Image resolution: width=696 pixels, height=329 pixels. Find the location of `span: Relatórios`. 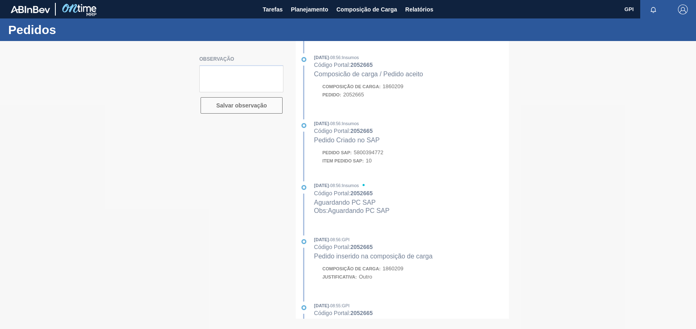

span: Relatórios is located at coordinates (419, 9).